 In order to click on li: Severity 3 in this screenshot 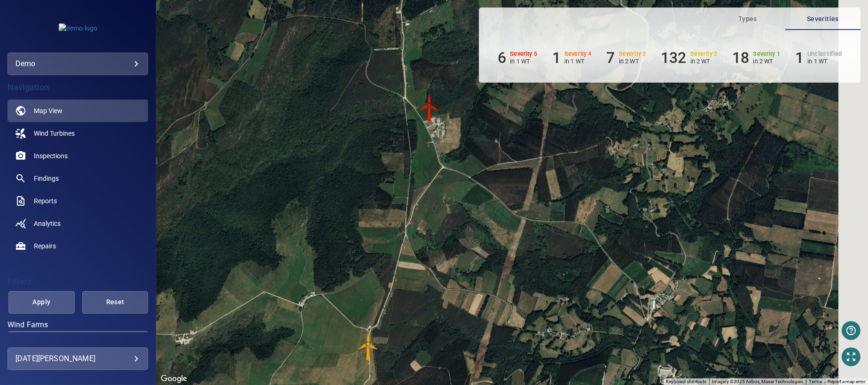, I will do `click(627, 58)`.